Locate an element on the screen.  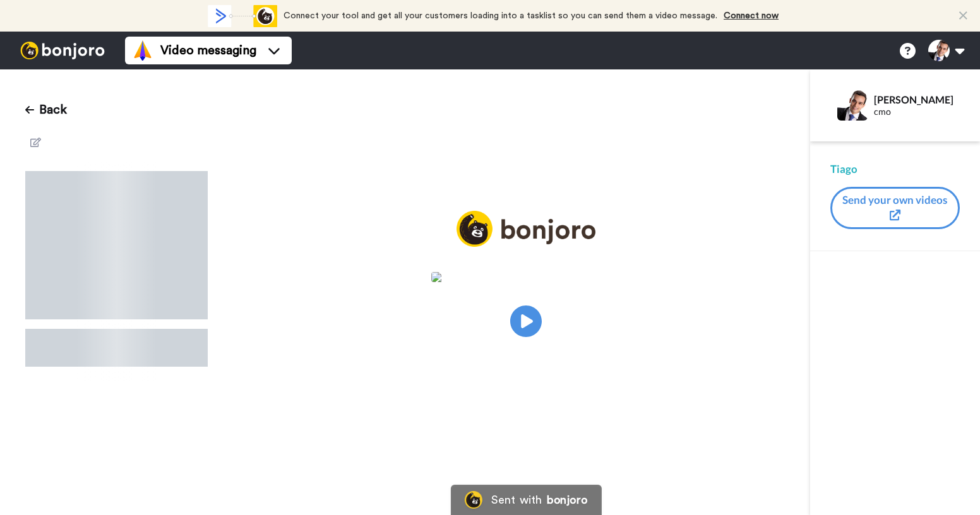
img: 74884c66-7949-494a-8108-a2788cb1112e.jpg is located at coordinates (526, 277).